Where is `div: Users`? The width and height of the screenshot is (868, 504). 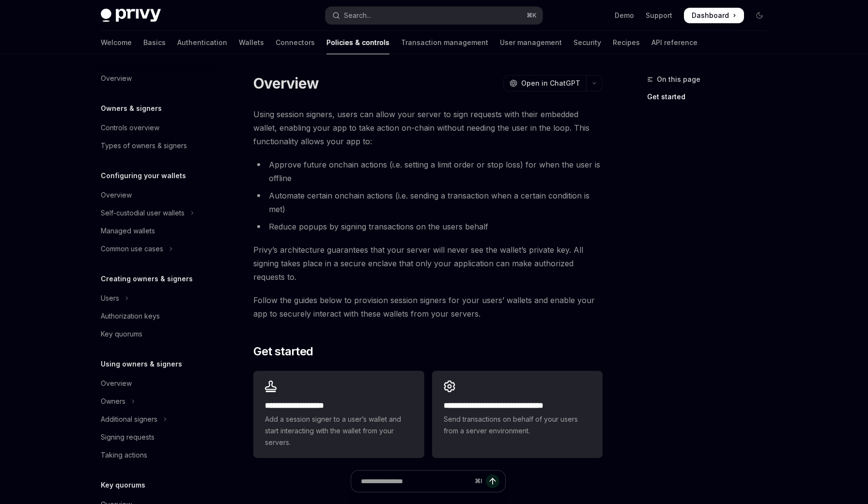
div: Users is located at coordinates (110, 298).